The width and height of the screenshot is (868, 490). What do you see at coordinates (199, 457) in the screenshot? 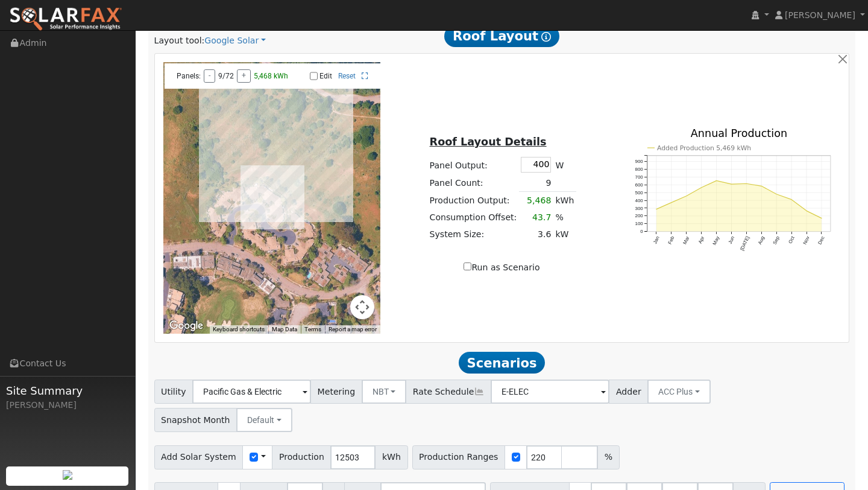
I see `span: Add Solar System` at bounding box center [199, 457].